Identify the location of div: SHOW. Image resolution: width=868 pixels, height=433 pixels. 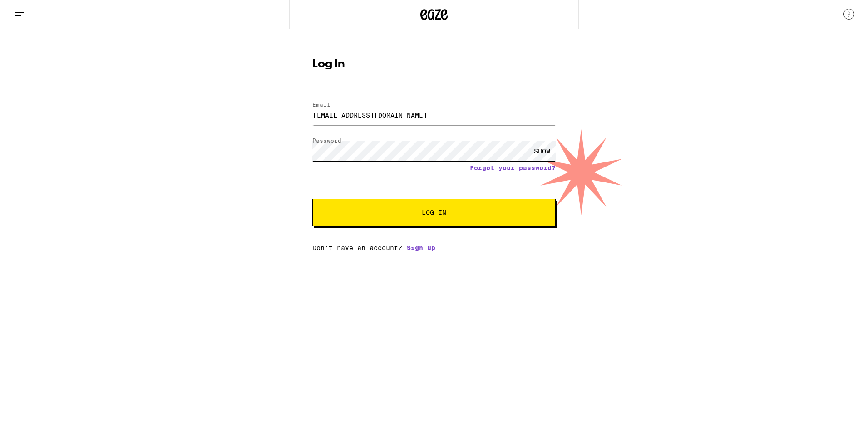
(542, 151).